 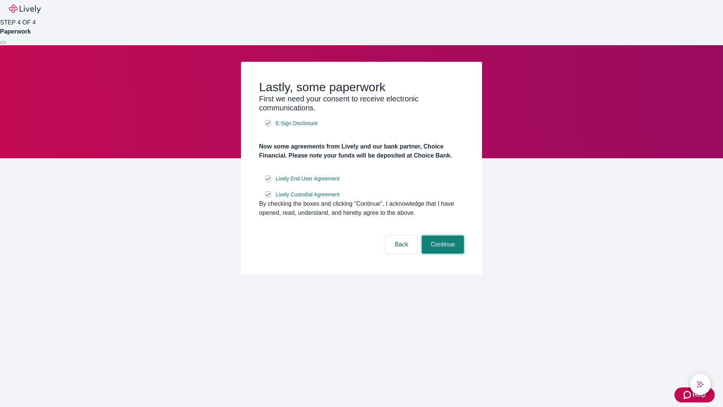 I want to click on span: Lively End User Agreement, so click(x=308, y=178).